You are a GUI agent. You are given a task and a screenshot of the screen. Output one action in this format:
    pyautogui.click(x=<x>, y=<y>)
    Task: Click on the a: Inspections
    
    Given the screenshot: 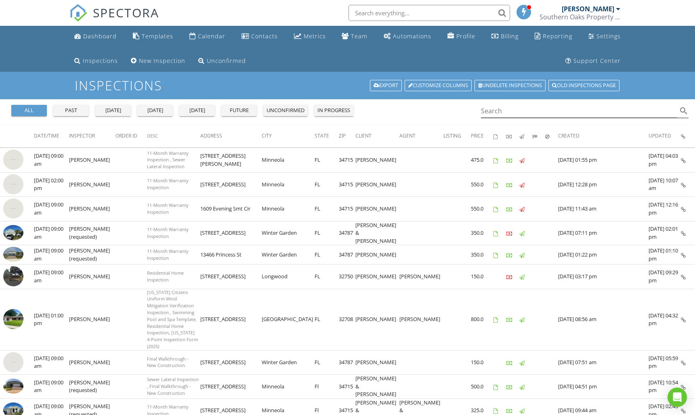 What is the action you would take?
    pyautogui.click(x=96, y=61)
    